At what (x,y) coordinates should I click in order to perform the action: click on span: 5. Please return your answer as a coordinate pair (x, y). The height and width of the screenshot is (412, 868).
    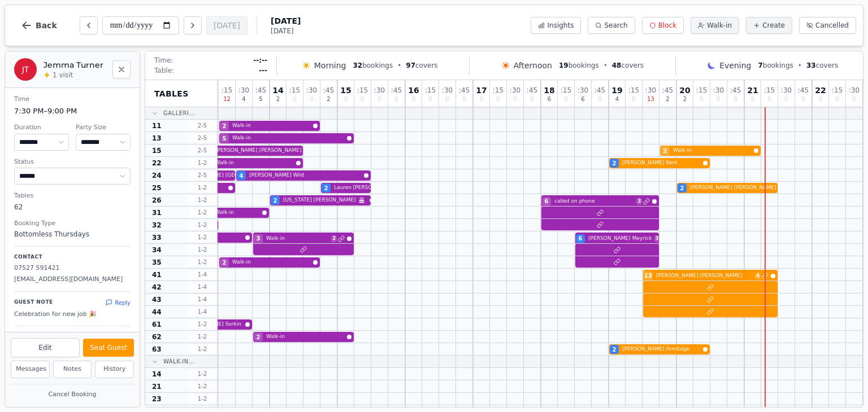
    Looking at the image, I should click on (224, 138).